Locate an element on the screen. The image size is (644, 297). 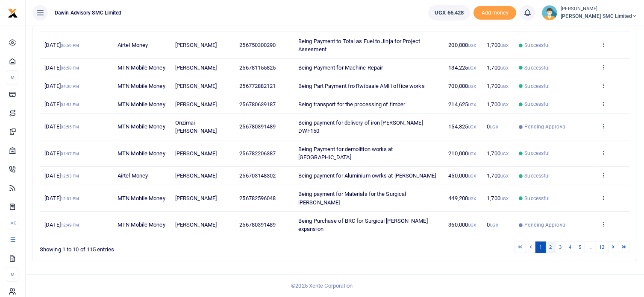
small: 01:07 PM is located at coordinates (70, 154).